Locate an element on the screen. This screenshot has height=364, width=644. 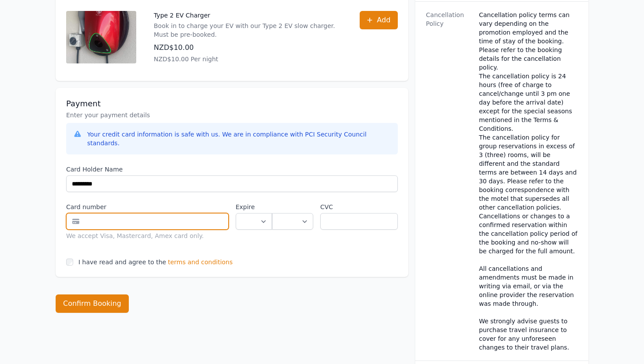
label: I have read and agree to the is located at coordinates (122, 262).